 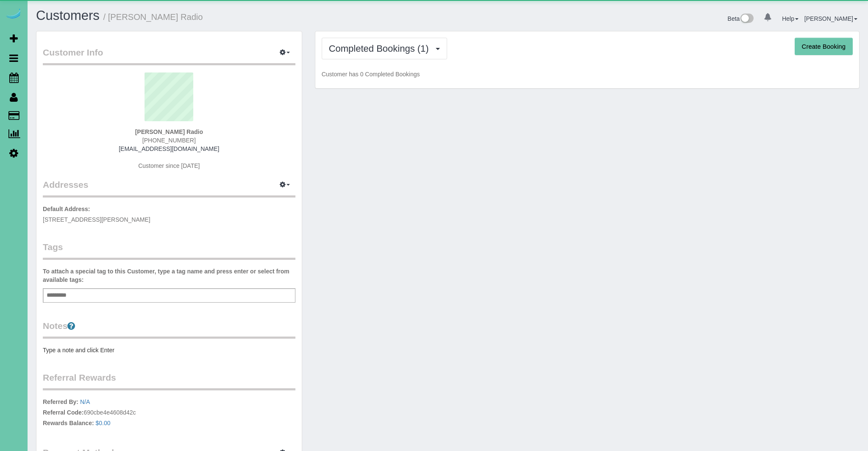 I want to click on a: $0.00, so click(x=103, y=423).